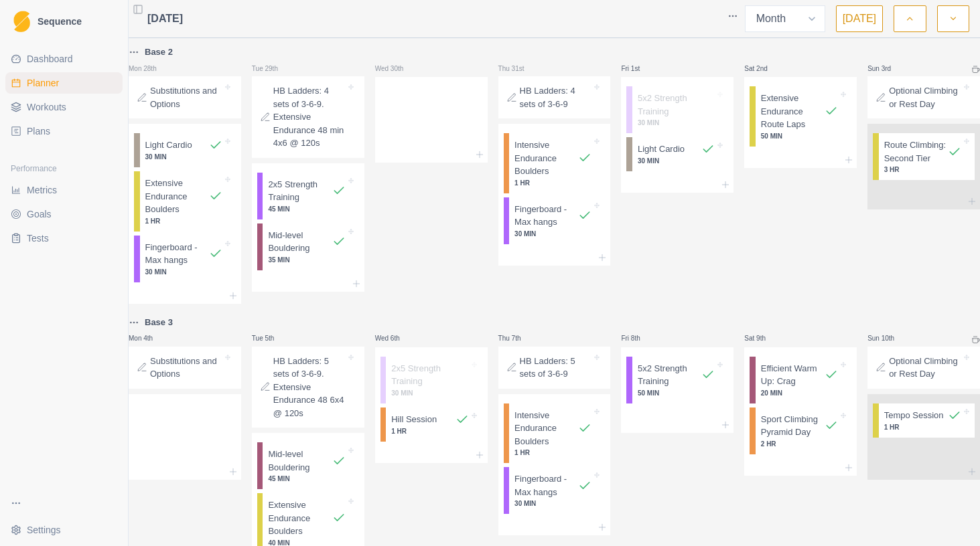 This screenshot has width=980, height=546. I want to click on div: Performance, so click(63, 169).